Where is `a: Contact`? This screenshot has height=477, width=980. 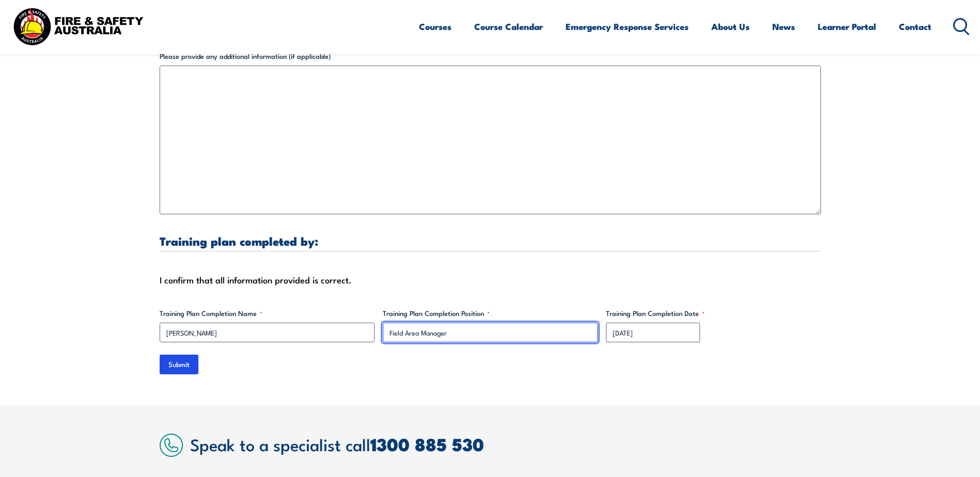
a: Contact is located at coordinates (914, 27).